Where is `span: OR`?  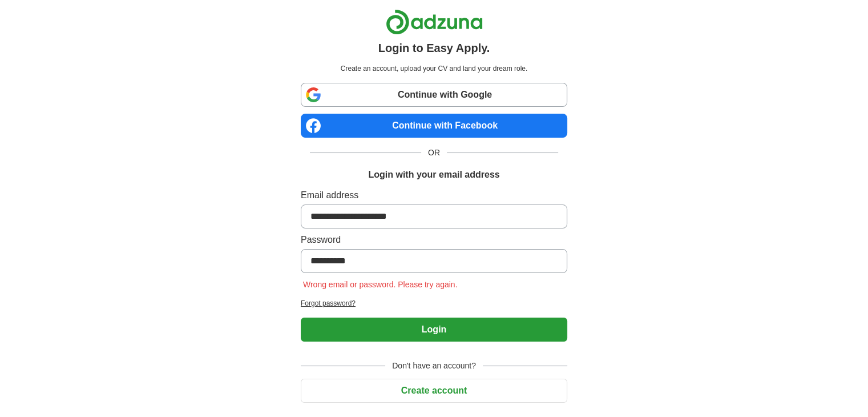
span: OR is located at coordinates (434, 152).